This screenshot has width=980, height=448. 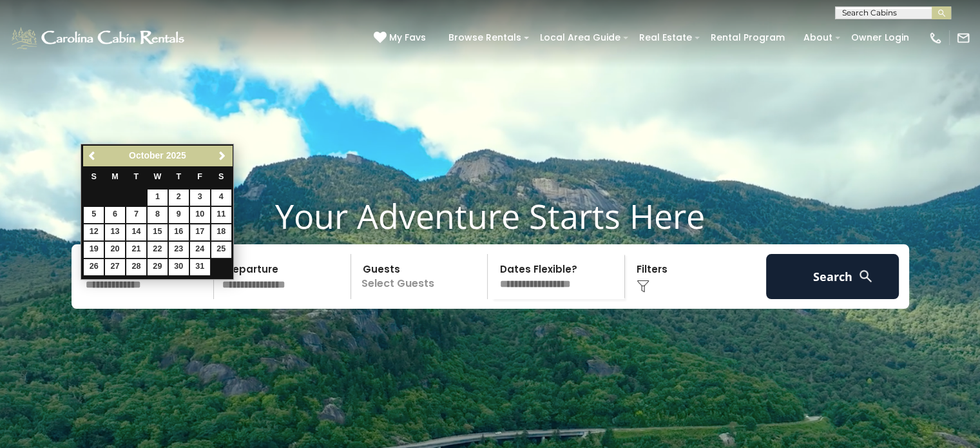 I want to click on a: 16, so click(x=178, y=232).